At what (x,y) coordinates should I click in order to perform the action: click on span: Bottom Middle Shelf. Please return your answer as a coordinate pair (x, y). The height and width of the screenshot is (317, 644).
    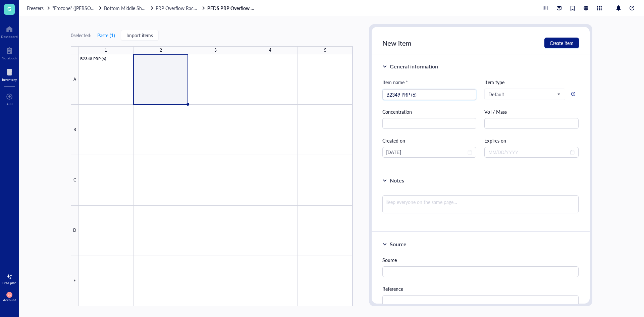
    Looking at the image, I should click on (125, 8).